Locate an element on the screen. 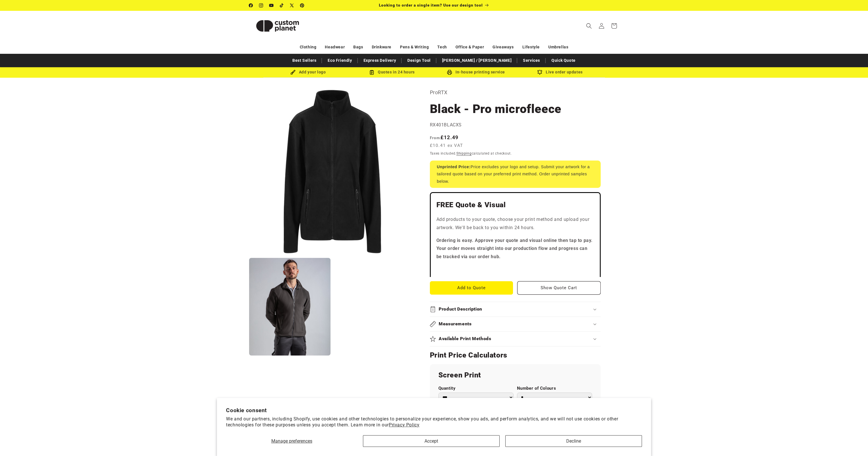 The image size is (868, 456). h2: Cookie consent is located at coordinates (434, 410).